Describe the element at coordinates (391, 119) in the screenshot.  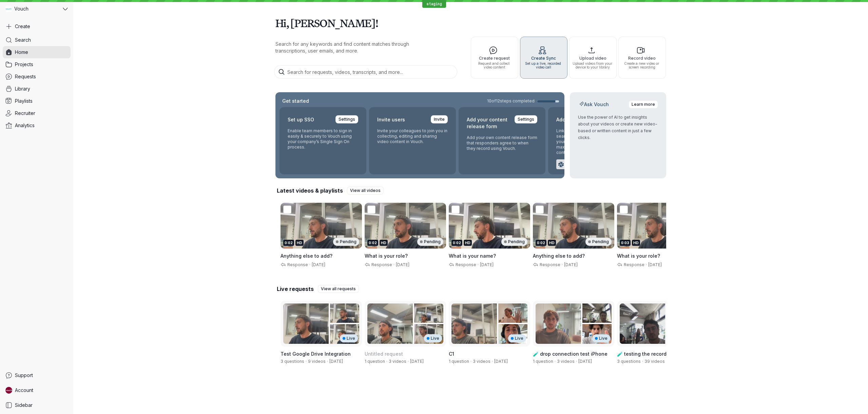
I see `h2: Invite users` at that location.